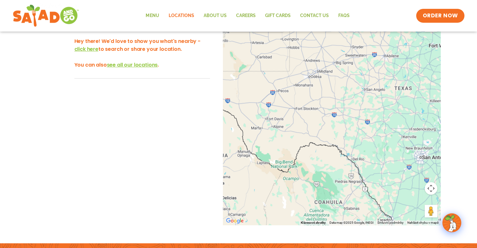 Image resolution: width=477 pixels, height=248 pixels. Describe the element at coordinates (390, 222) in the screenshot. I see `a: Smluvní podmínky (otevře se na nové kartě)` at that location.